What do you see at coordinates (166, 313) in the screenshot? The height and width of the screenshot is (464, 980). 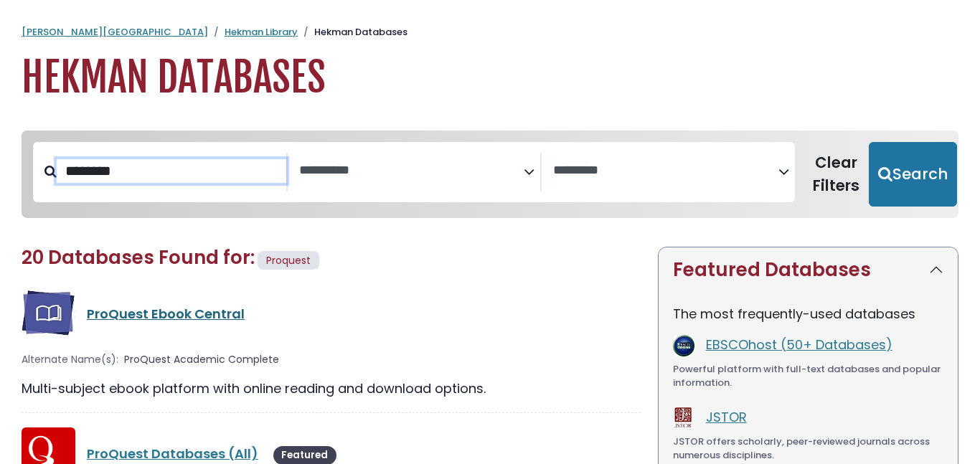 I see `a: ProQuest Ebook Central` at bounding box center [166, 313].